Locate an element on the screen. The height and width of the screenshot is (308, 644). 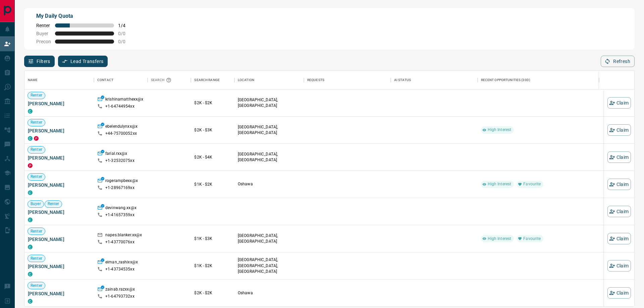
p: +1- 28967169xx is located at coordinates (120, 188).